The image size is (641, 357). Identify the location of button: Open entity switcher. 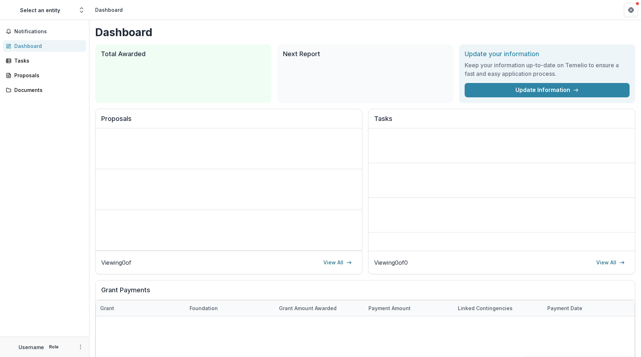
(82, 10).